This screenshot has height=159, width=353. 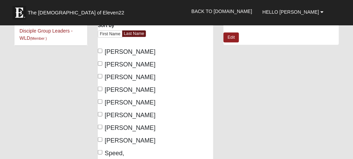 What do you see at coordinates (19, 13) in the screenshot?
I see `img: Eleven22 logo` at bounding box center [19, 13].